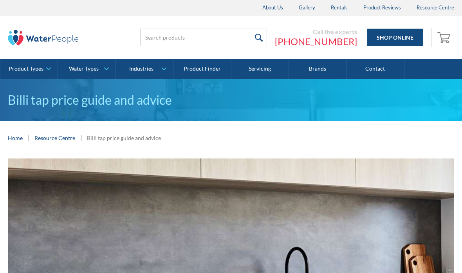  Describe the element at coordinates (43, 38) in the screenshot. I see `img: The Water People` at that location.